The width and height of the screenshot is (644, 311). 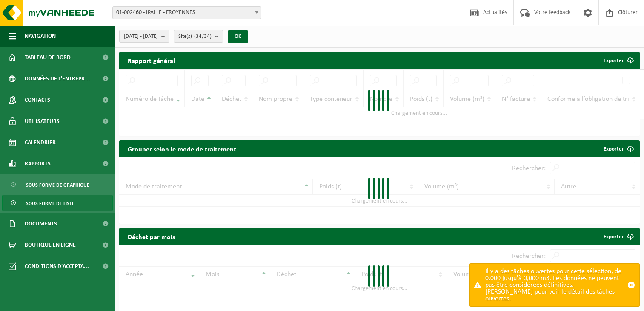 What do you see at coordinates (58, 185) in the screenshot?
I see `a: Sous forme de graphique` at bounding box center [58, 185].